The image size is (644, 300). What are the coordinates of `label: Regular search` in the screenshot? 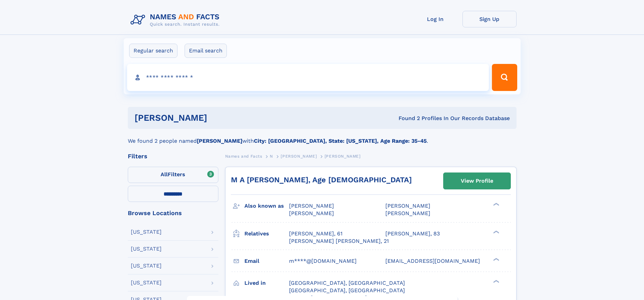 It's located at (153, 51).